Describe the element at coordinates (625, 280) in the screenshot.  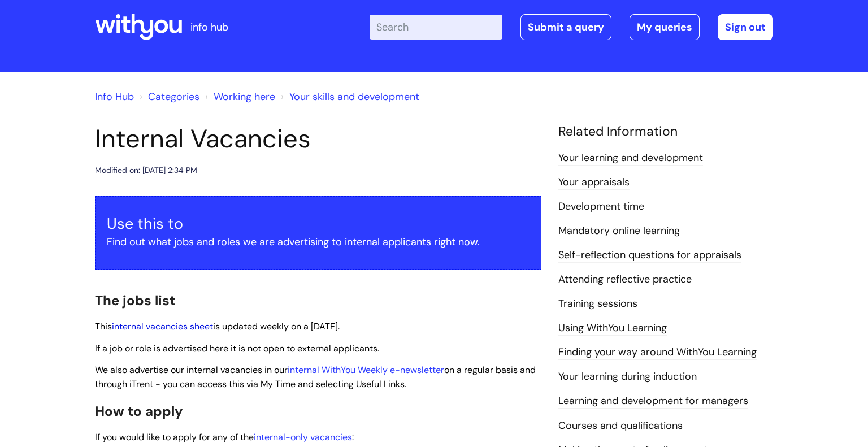
I see `a: Attending reflective practice` at that location.